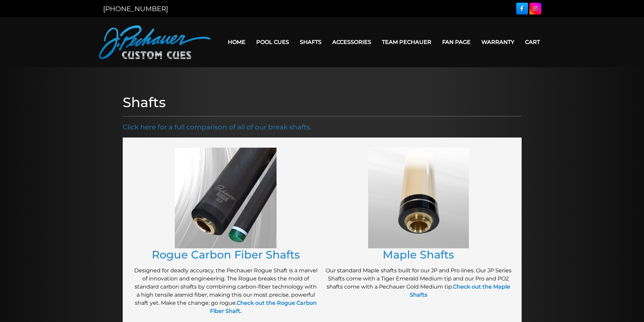 Image resolution: width=644 pixels, height=322 pixels. Describe the element at coordinates (273, 42) in the screenshot. I see `a: Pool Cues` at that location.